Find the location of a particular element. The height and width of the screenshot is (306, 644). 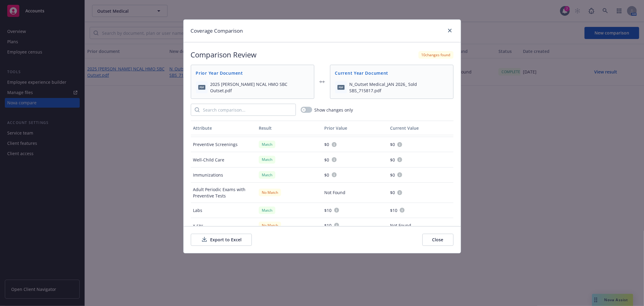

button: Attribute is located at coordinates (224, 128).